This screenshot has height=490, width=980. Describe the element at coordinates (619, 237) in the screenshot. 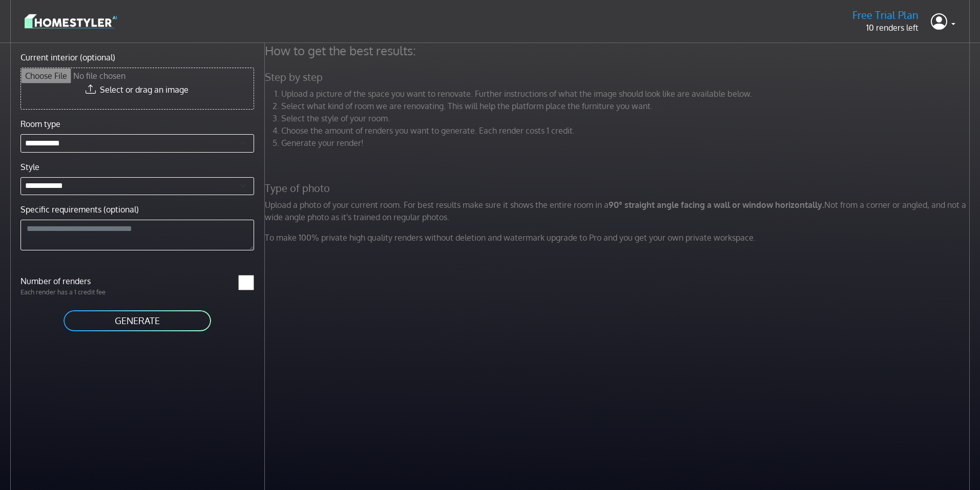

I see `p: To make 100% private high quality renders without deletion and watermark upgrade to Pro and you g...` at that location.